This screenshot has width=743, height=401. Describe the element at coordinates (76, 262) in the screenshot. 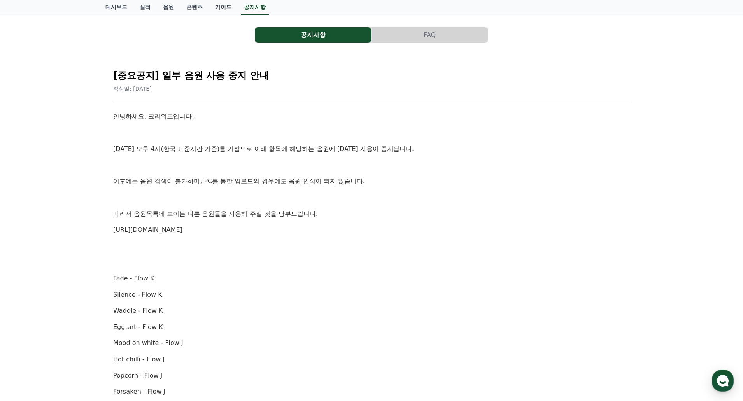

I see `span: 대화` at that location.